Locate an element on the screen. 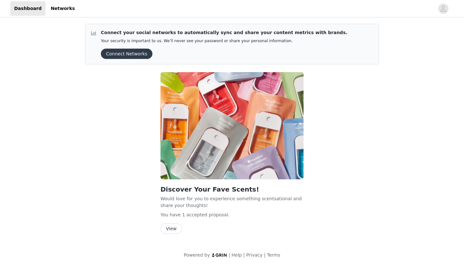 The width and height of the screenshot is (464, 264). a: Dashboard is located at coordinates (28, 8).